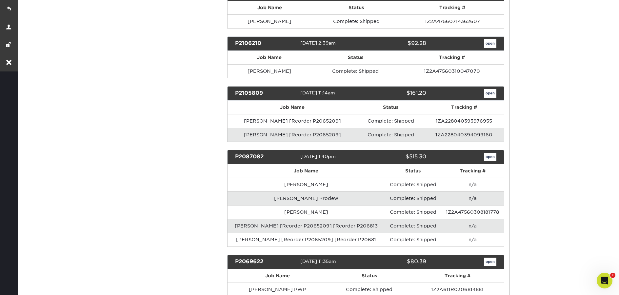  What do you see at coordinates (472, 212) in the screenshot?
I see `td: 1Z2A47560308181778` at bounding box center [472, 212].